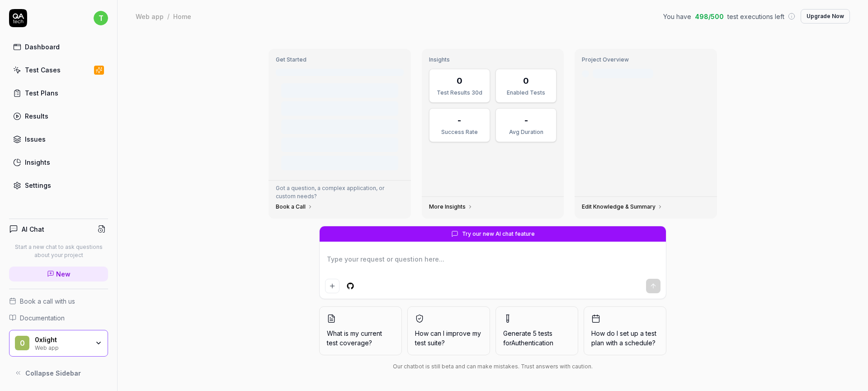  What do you see at coordinates (825, 16) in the screenshot?
I see `button: Upgrade Now` at bounding box center [825, 16].